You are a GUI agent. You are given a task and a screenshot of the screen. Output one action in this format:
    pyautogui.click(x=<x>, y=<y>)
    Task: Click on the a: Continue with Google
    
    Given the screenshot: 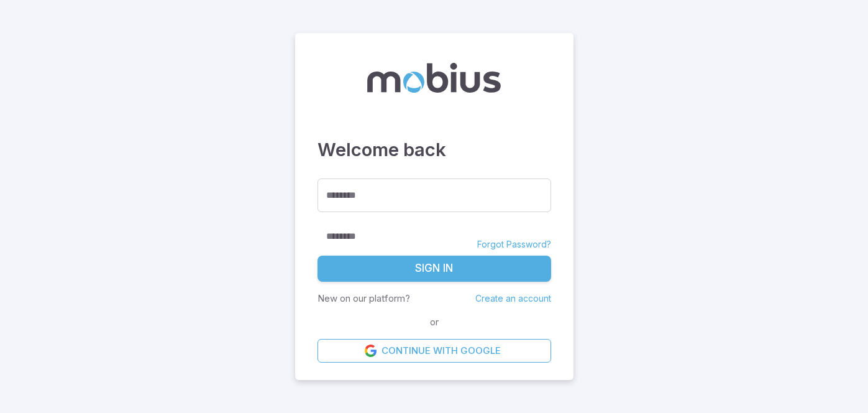 What is the action you would take?
    pyautogui.click(x=434, y=350)
    